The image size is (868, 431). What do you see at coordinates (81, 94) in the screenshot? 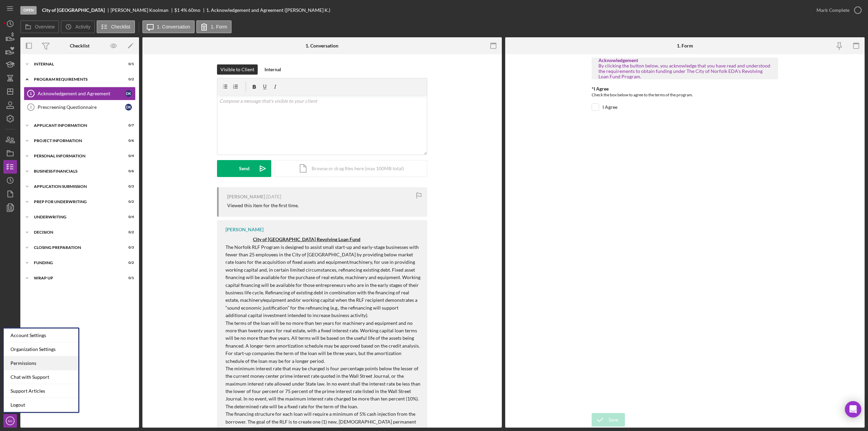
I see `div: Acknowledgement and Agreement` at bounding box center [81, 94].